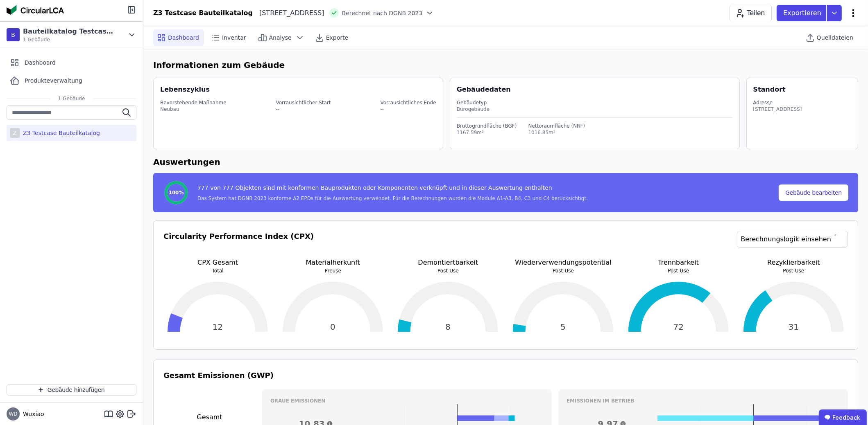 The image size is (868, 425). I want to click on span: Produkteverwaltung, so click(53, 81).